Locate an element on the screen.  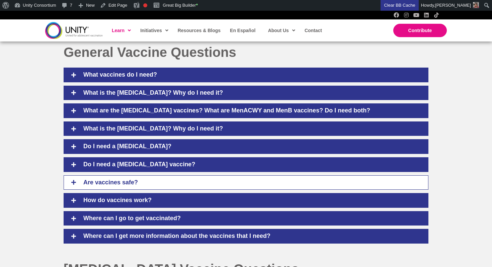
a: Instagram is located at coordinates (407, 15).